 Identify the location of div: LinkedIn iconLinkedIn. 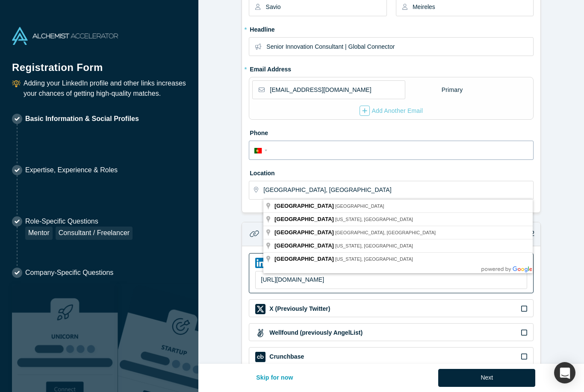
(391, 273).